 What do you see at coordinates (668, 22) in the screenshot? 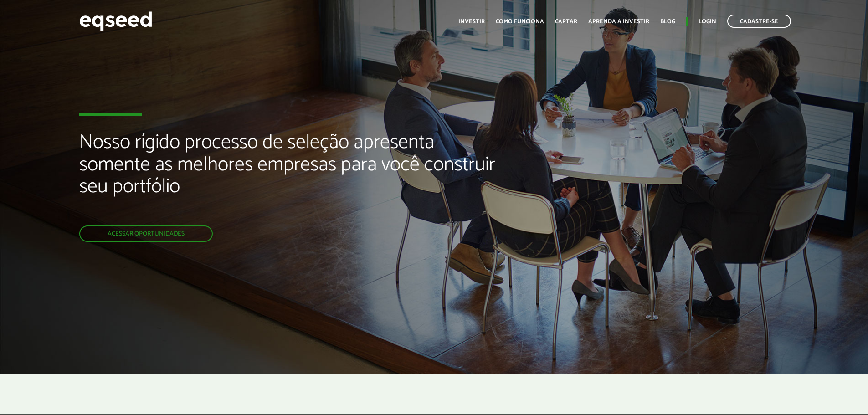
I see `a: Blog` at bounding box center [668, 22].